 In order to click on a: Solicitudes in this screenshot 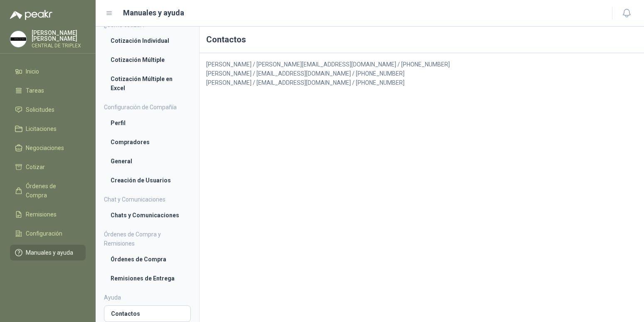, I will do `click(48, 110)`.